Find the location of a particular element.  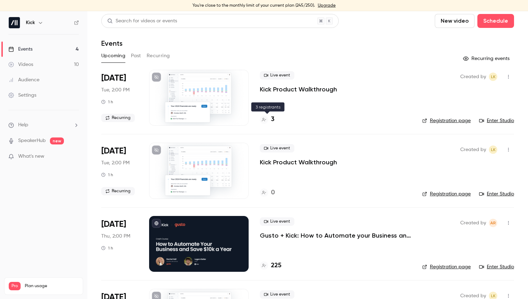

div: Videos is located at coordinates (21, 65).